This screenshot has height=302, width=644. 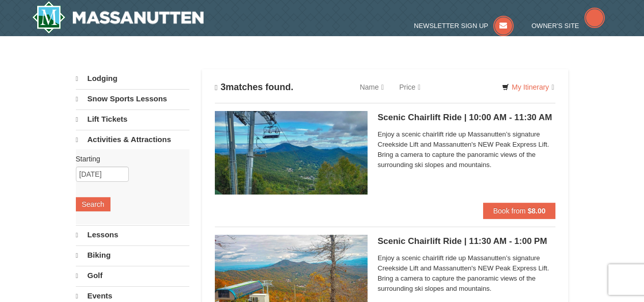 I want to click on a: Activities & Attractions, so click(x=133, y=140).